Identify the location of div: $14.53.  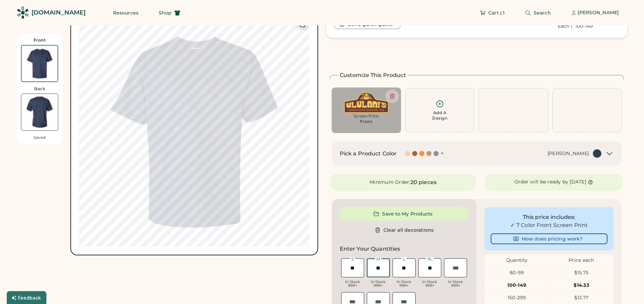
(581, 285).